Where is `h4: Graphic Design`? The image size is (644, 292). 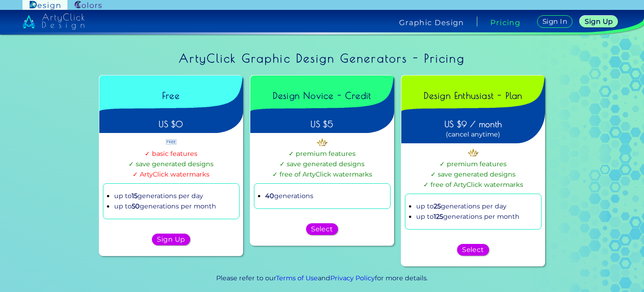 h4: Graphic Design is located at coordinates (431, 23).